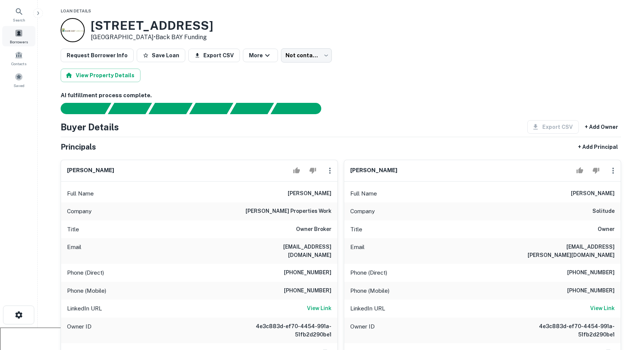 The height and width of the screenshot is (350, 644). I want to click on div: Principals found, AI now looking for contact information..., so click(211, 109).